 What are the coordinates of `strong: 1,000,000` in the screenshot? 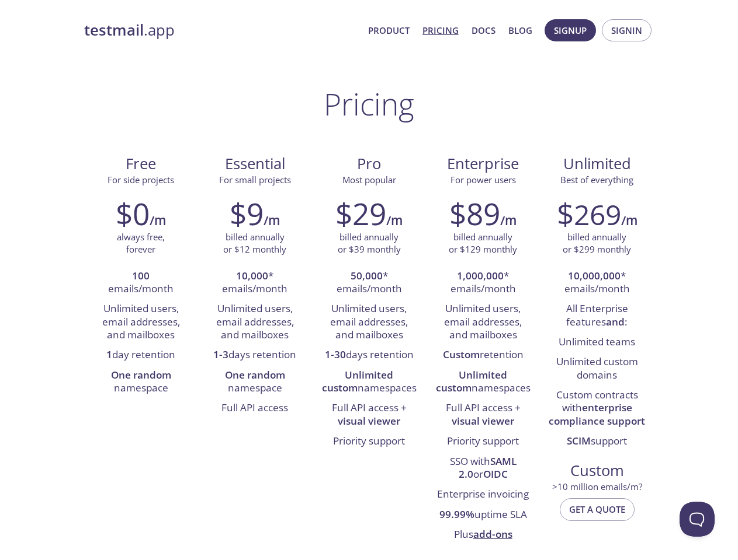 It's located at (480, 276).